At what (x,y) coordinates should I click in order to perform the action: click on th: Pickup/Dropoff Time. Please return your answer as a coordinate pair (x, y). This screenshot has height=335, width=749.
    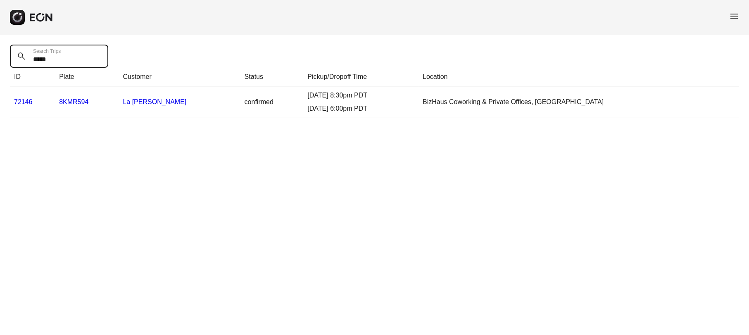
    Looking at the image, I should click on (361, 77).